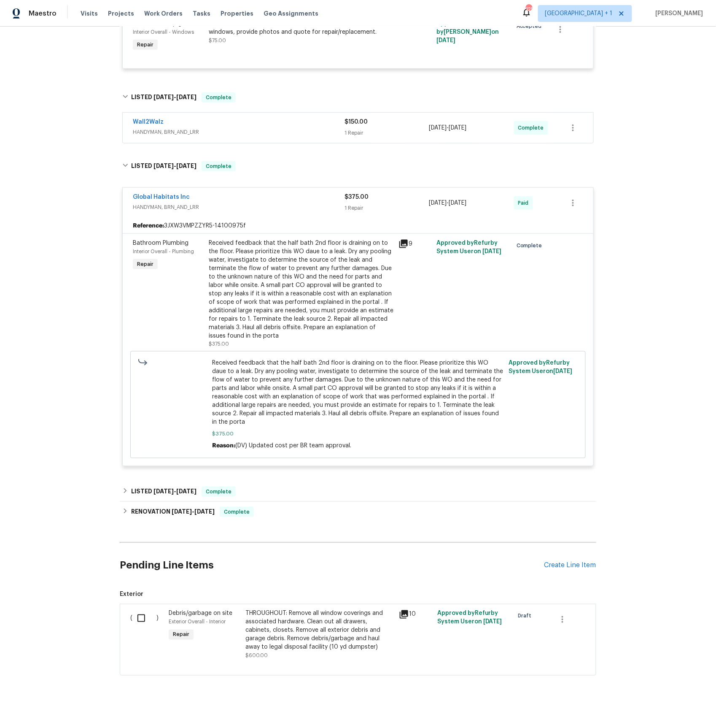 Image resolution: width=716 pixels, height=728 pixels. What do you see at coordinates (291, 14) in the screenshot?
I see `span: Geo Assignments` at bounding box center [291, 14].